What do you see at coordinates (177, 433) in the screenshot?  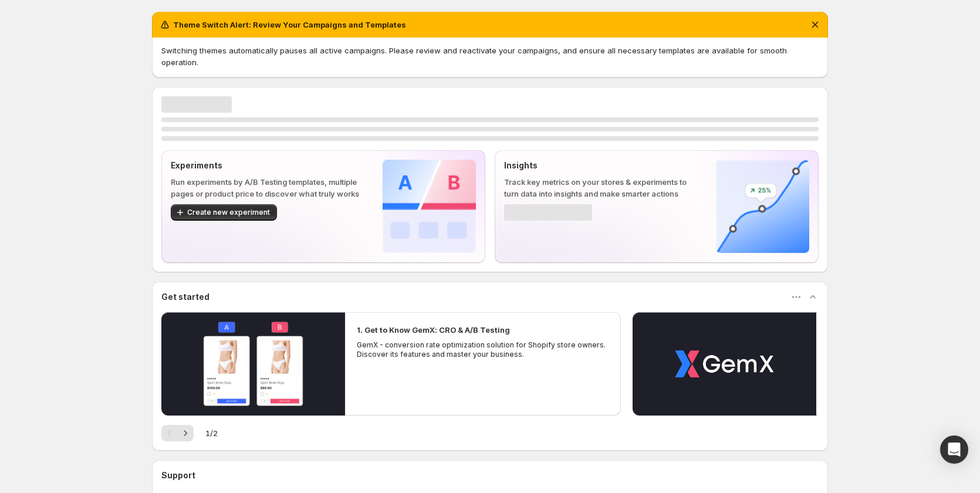 I see `nav: Pagination` at bounding box center [177, 433].